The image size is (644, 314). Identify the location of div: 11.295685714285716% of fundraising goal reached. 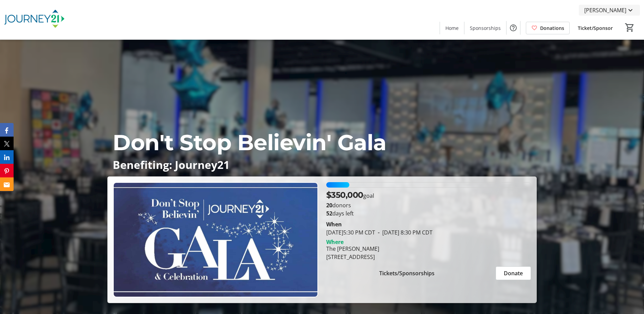
(429, 185).